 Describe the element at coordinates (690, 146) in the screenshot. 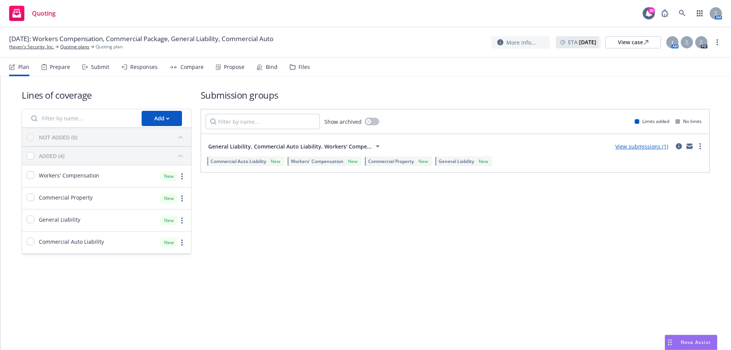

I see `a: mail` at that location.